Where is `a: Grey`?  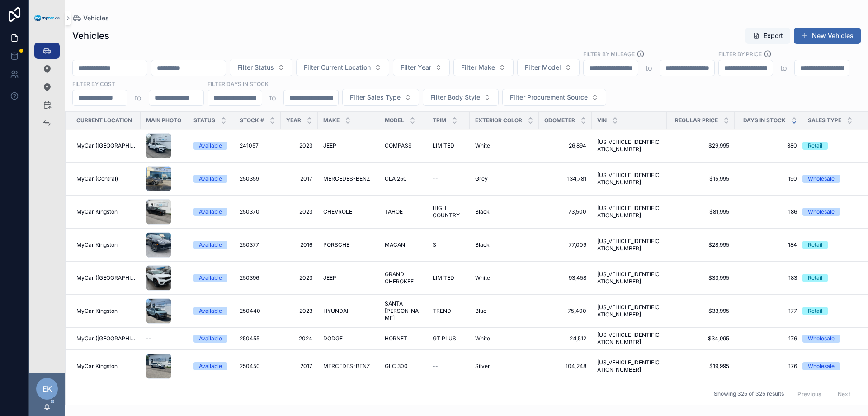 a: Grey is located at coordinates (504, 179).